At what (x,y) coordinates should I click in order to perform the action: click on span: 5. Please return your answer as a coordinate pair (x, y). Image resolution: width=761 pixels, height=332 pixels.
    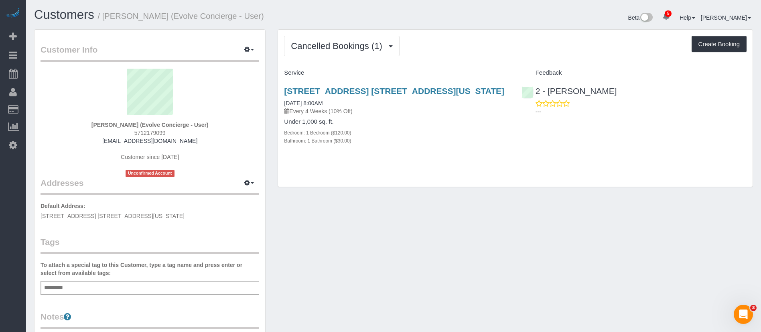
    Looking at the image, I should click on (668, 14).